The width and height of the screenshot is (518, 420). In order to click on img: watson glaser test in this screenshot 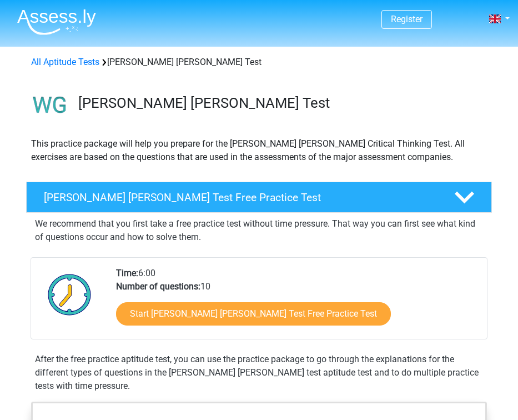, I will do `click(50, 105)`.